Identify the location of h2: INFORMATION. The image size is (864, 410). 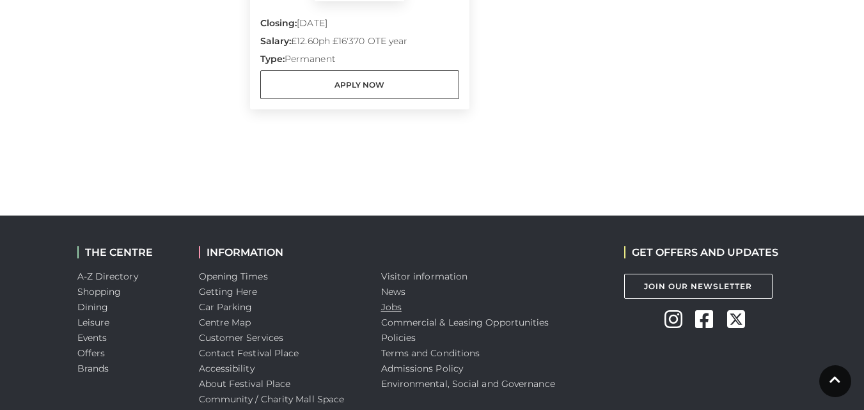
(280, 252).